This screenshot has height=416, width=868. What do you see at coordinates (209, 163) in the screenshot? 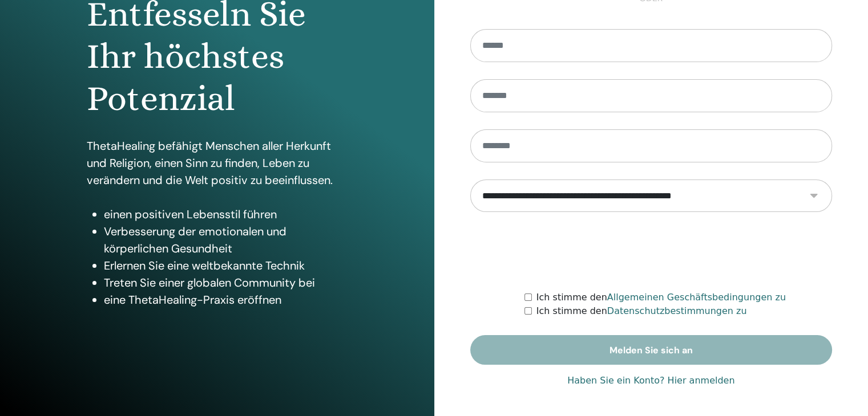
I see `font: ThetaHealing befähigt Menschen aller Herkunft und Religion, einen Sinn zu finden, Leben zu veränd...` at bounding box center [209, 163].